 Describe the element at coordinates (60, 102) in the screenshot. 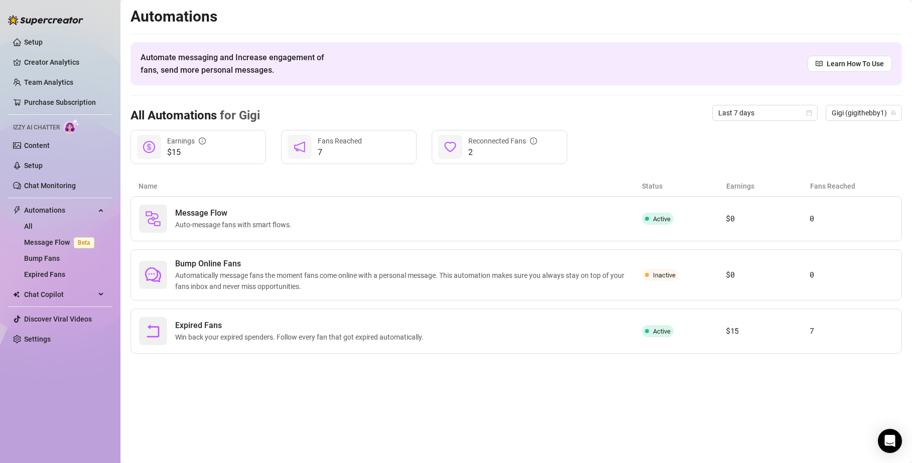

I see `a: Purchase Subscription` at that location.